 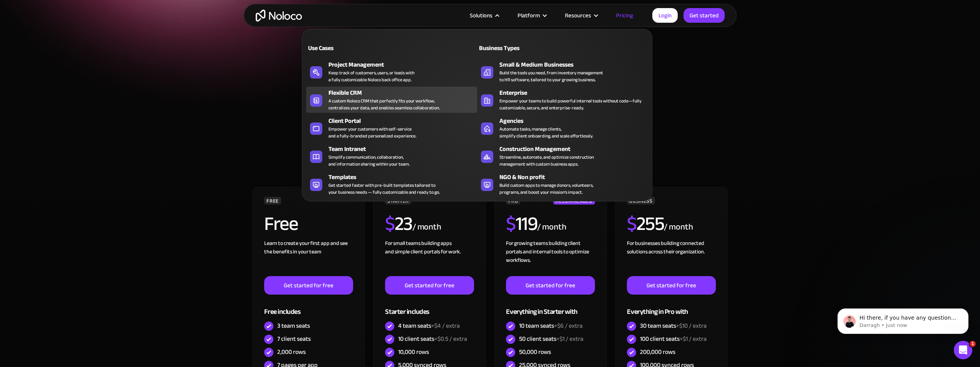 What do you see at coordinates (572, 105) in the screenshot?
I see `div: Empower your teams to build powerful internal tools without code—fully customizable, secure, and ...` at bounding box center [572, 105].